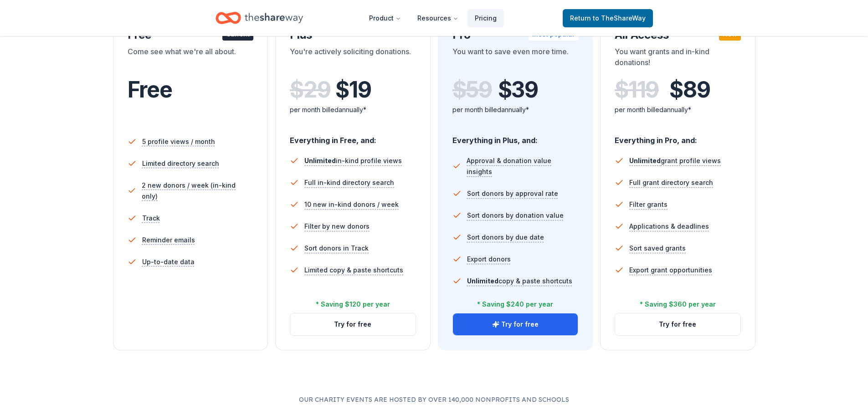 The height and width of the screenshot is (415, 868). I want to click on span: $ 89, so click(689, 90).